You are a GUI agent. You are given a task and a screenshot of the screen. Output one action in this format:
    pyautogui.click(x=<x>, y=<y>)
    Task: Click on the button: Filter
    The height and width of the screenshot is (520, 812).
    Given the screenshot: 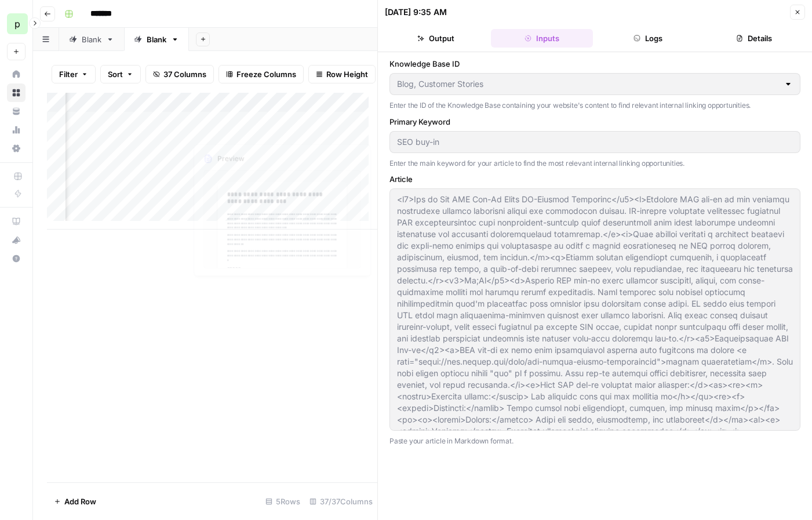 What is the action you would take?
    pyautogui.click(x=74, y=74)
    